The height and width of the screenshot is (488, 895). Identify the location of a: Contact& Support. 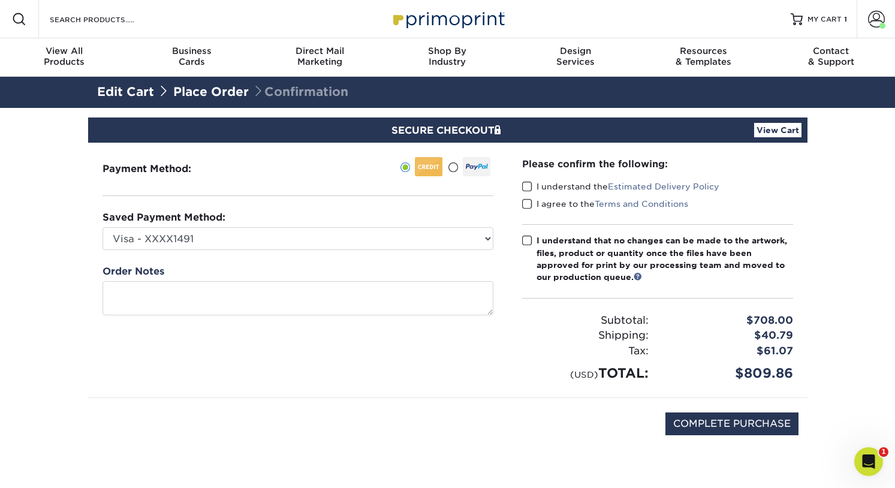
(831, 58).